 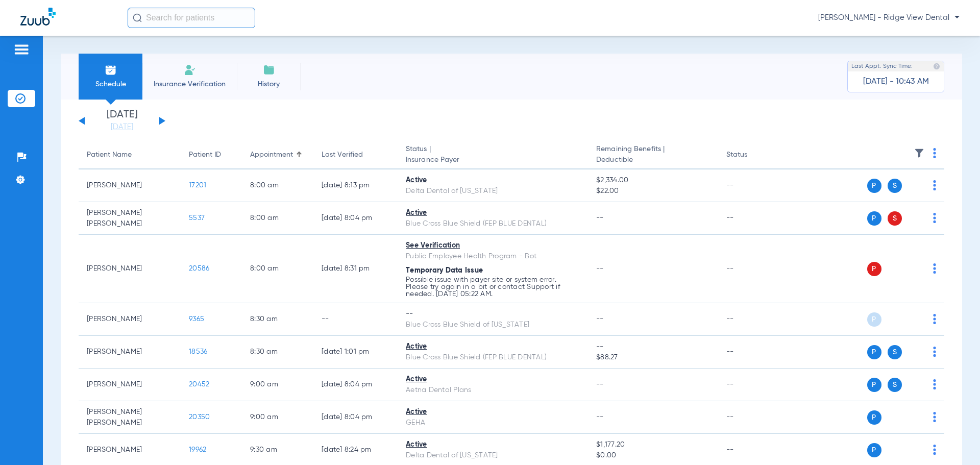 I want to click on td: 8:00 AM, so click(x=278, y=186).